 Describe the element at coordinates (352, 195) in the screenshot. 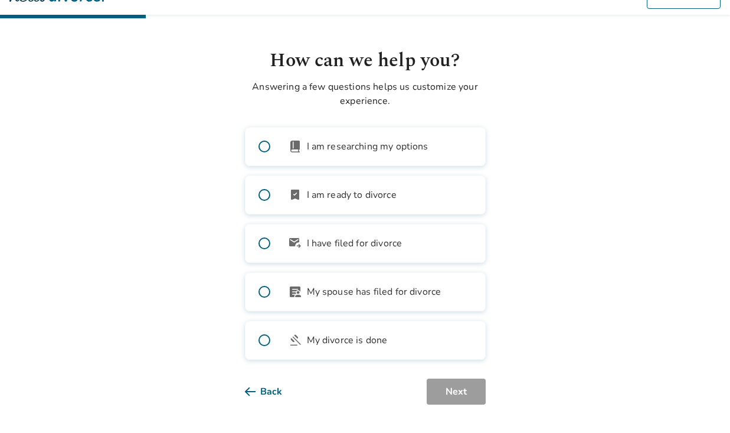

I see `span: I am ready to divorce` at that location.